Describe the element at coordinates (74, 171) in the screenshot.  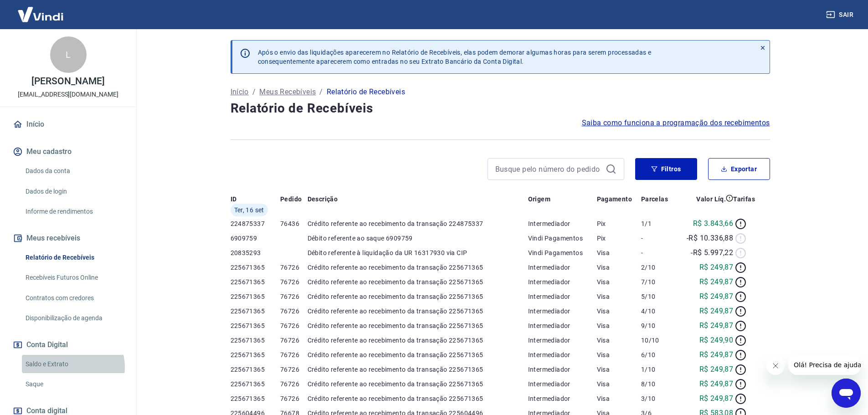
I see `a: Dados da conta` at that location.